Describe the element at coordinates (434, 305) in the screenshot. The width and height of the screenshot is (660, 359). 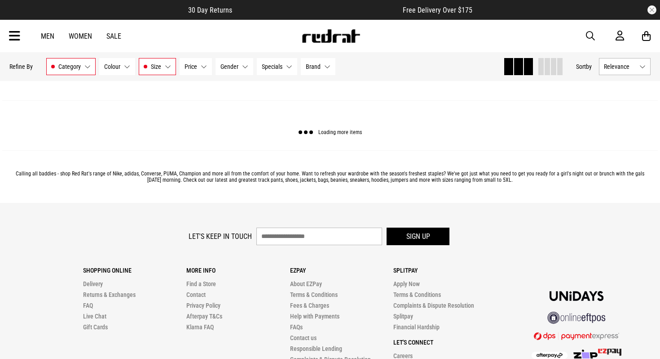
I see `a: Complaints & Dispute Resolution` at that location.